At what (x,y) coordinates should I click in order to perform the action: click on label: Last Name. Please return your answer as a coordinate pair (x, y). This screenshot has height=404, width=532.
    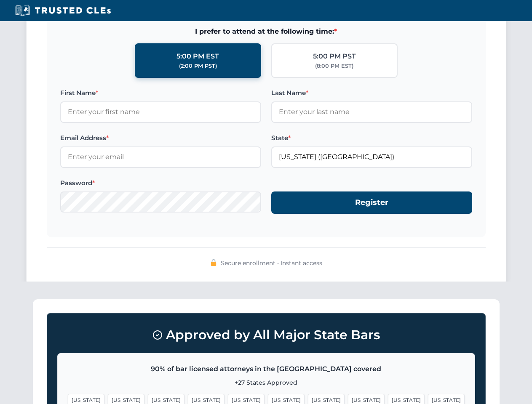
    Looking at the image, I should click on (371, 93).